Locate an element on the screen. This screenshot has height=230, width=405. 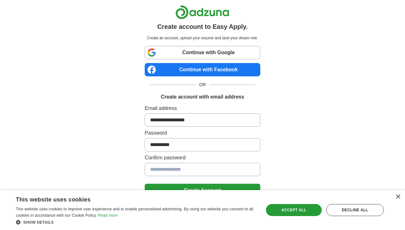
img: Adzuna logo is located at coordinates (202, 12).